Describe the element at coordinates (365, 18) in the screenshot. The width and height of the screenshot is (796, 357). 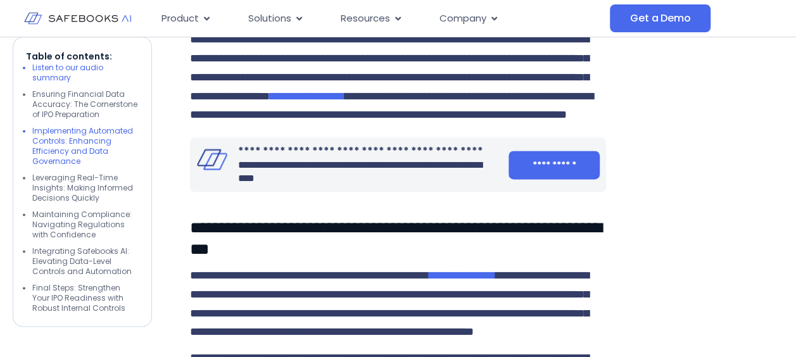
I see `span: Resources` at that location.